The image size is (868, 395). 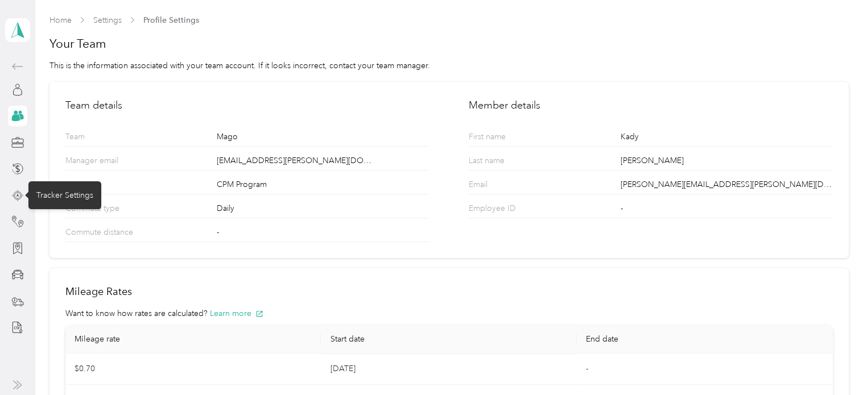 I want to click on h1: Your Team, so click(x=449, y=43).